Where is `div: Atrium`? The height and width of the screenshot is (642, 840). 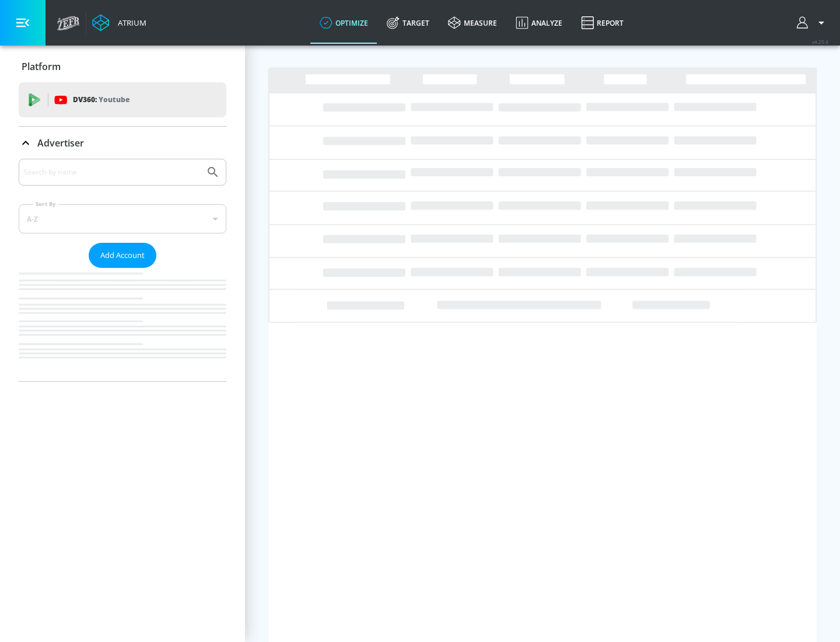 div: Atrium is located at coordinates (130, 23).